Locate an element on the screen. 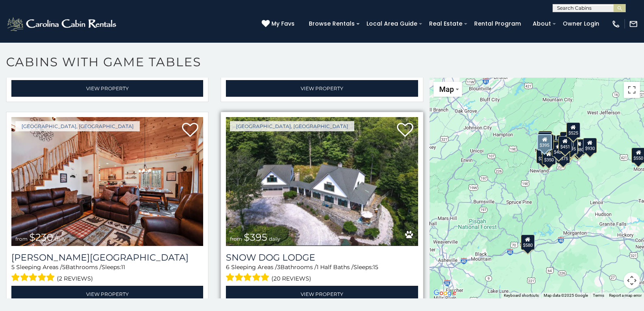 This screenshot has width=644, height=311. img: Rudolph Resort is located at coordinates (107, 182).